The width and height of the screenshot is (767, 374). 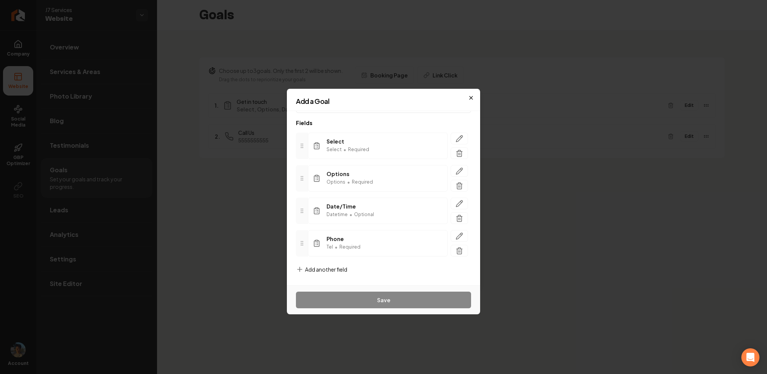 What do you see at coordinates (383, 101) in the screenshot?
I see `h2: Add a Goal` at bounding box center [383, 101].